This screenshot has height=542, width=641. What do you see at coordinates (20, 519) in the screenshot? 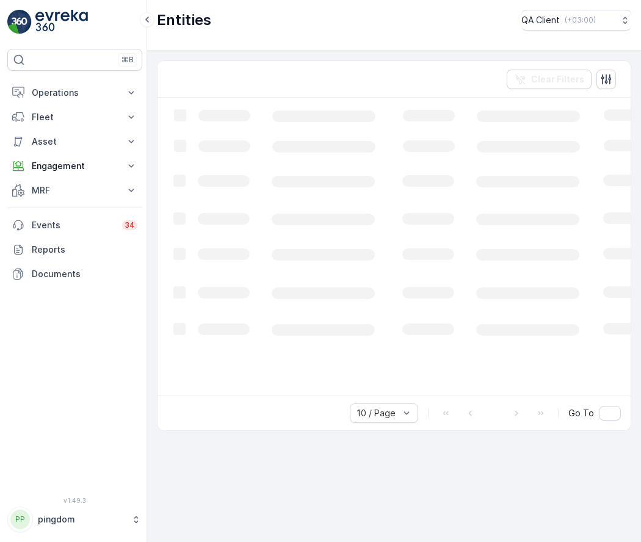
I see `div: PP` at bounding box center [20, 519].